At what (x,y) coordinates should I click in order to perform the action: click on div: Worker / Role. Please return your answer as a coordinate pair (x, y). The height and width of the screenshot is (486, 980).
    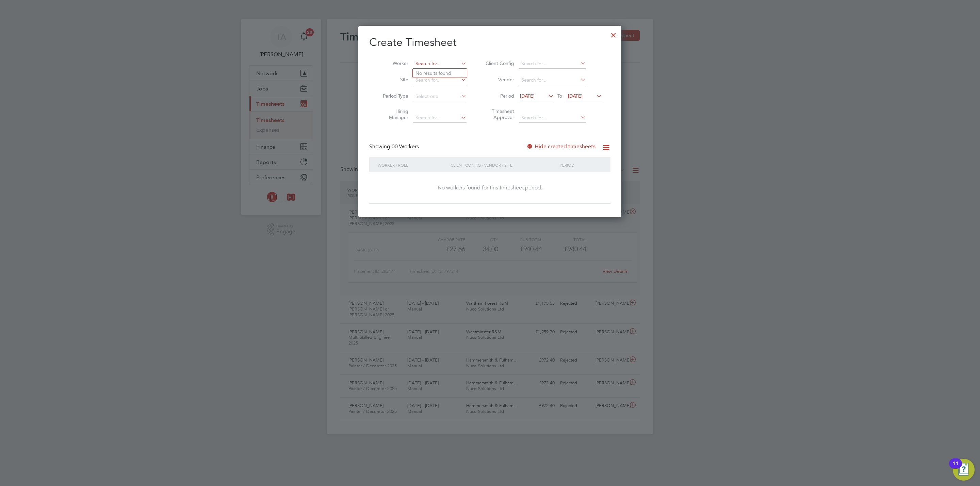
    Looking at the image, I should click on (412, 165).